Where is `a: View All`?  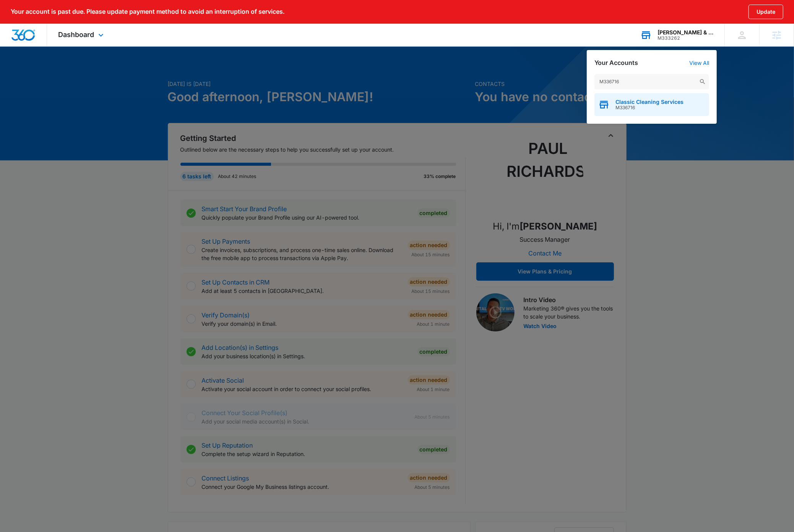
a: View All is located at coordinates (699, 63).